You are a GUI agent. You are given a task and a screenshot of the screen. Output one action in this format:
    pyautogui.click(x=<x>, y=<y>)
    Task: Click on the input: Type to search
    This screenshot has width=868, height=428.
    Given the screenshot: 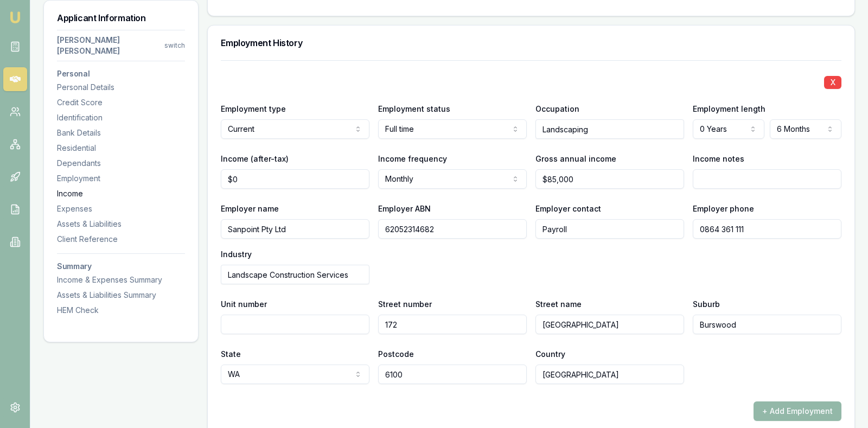 What is the action you would take?
    pyautogui.click(x=295, y=274)
    